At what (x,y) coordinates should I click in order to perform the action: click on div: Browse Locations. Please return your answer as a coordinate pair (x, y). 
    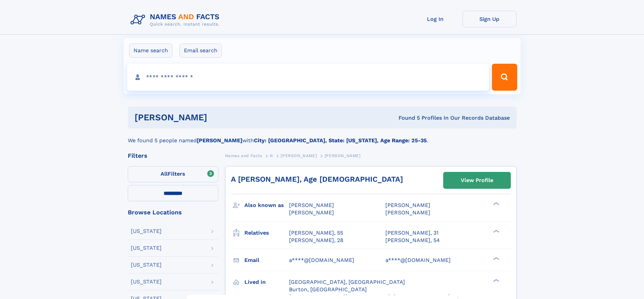
    Looking at the image, I should click on (173, 212).